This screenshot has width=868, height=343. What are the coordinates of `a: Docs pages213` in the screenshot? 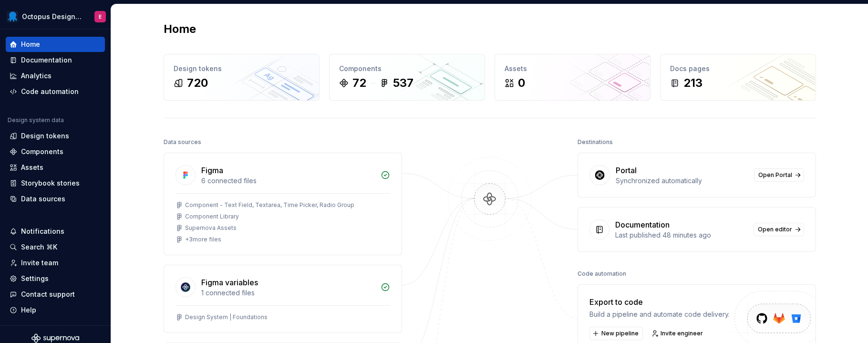 It's located at (738, 78).